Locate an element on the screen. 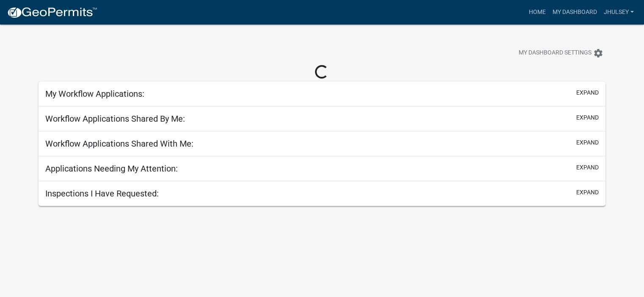 The image size is (644, 297). a: My Dashboard is located at coordinates (575, 12).